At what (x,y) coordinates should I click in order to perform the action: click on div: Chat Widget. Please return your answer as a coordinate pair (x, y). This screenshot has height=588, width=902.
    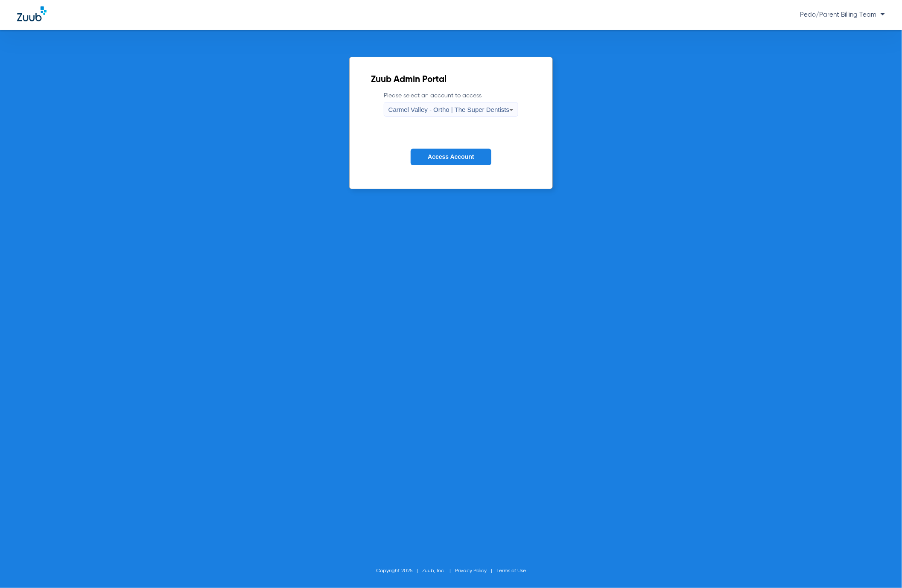
    Looking at the image, I should click on (881, 567).